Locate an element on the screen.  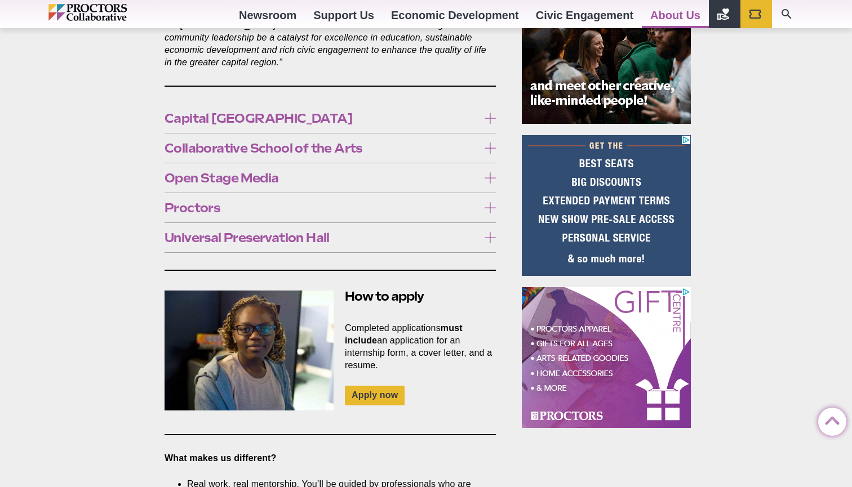
span: Proctors is located at coordinates (321, 208).